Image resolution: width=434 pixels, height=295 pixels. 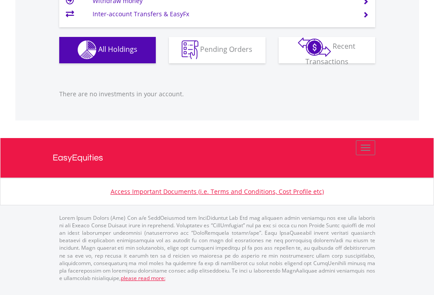 I want to click on td: Inter-account Transfers & EasyFx, so click(x=222, y=14).